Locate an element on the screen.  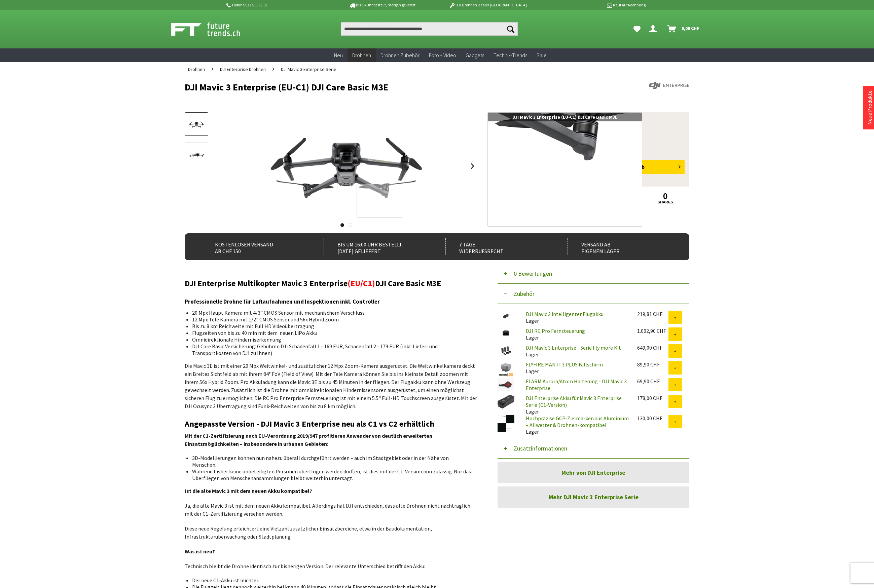
a: Sale is located at coordinates (541, 55).